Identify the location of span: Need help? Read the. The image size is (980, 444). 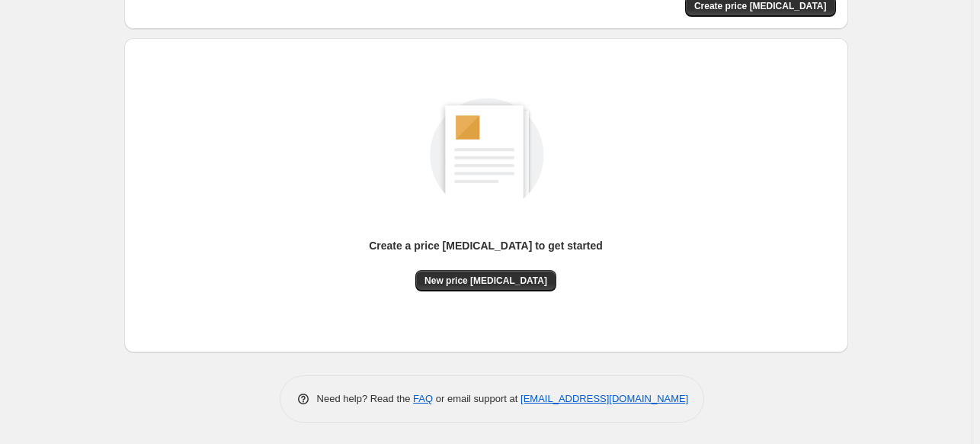
(365, 398).